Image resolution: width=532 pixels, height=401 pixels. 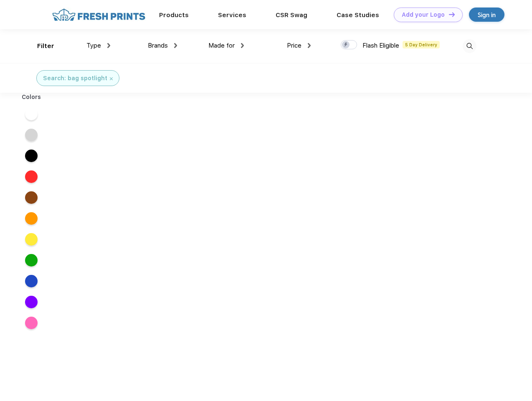 I want to click on a: Products, so click(x=174, y=15).